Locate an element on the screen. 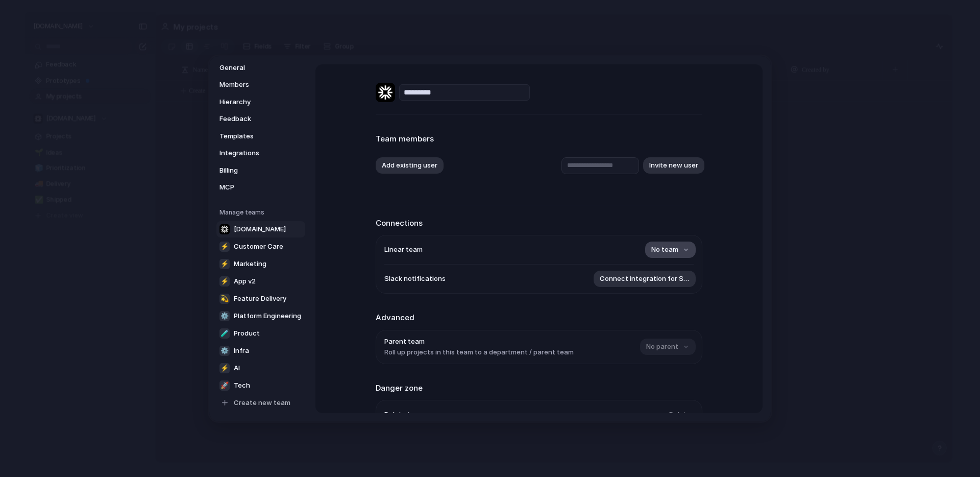  a: ⚡Marketing is located at coordinates (261, 264).